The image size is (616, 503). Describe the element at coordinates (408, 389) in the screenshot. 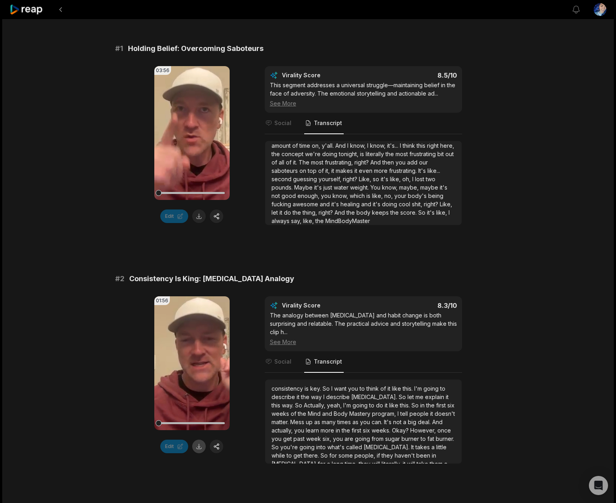

I see `span: this.` at that location.